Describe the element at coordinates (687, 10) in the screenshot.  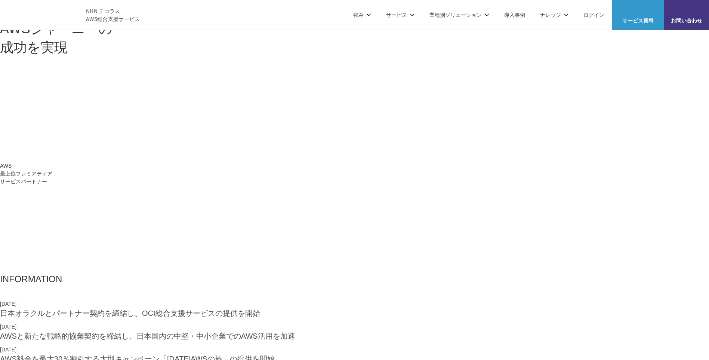
I see `img: お問い合わせ` at that location.